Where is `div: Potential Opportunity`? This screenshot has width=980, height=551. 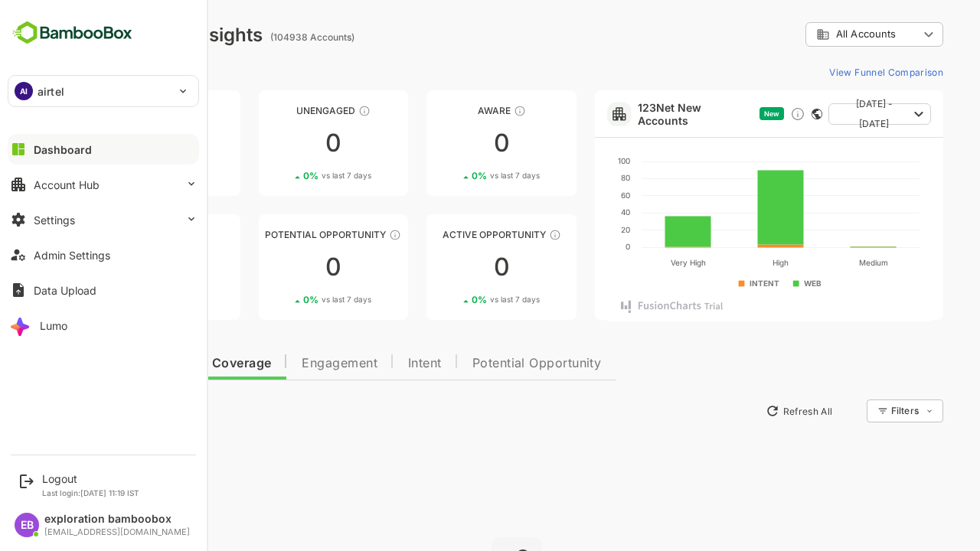 div: Potential Opportunity is located at coordinates (280, 234).